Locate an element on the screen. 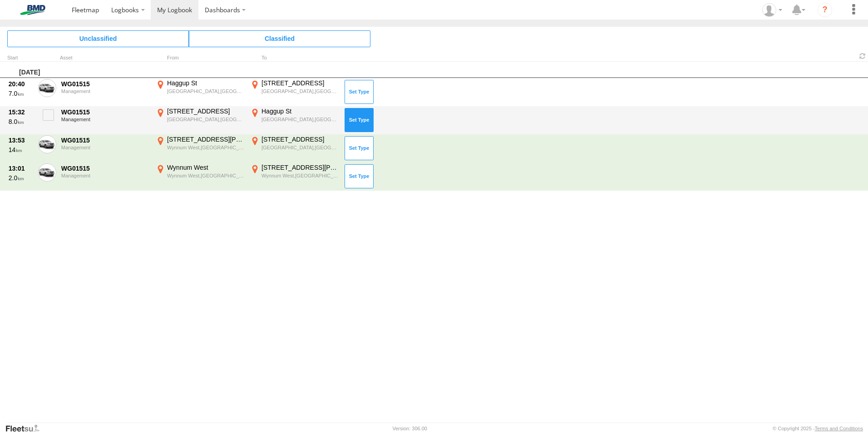  div: 8.0 is located at coordinates (21, 122).